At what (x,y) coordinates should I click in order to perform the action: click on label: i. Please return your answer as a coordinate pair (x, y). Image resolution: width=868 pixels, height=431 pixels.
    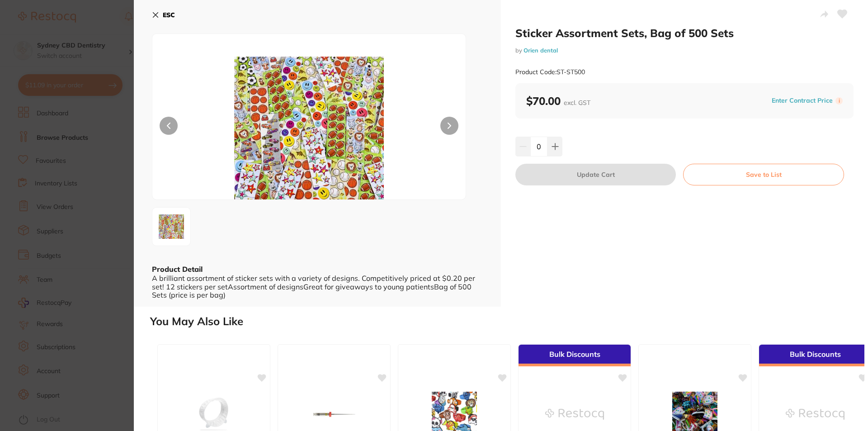
    Looking at the image, I should click on (839, 101).